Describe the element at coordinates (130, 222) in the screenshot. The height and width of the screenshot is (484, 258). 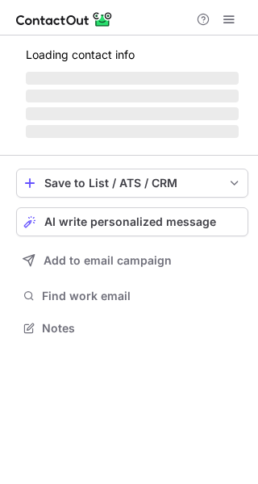
I see `span: AI write personalized message` at that location.